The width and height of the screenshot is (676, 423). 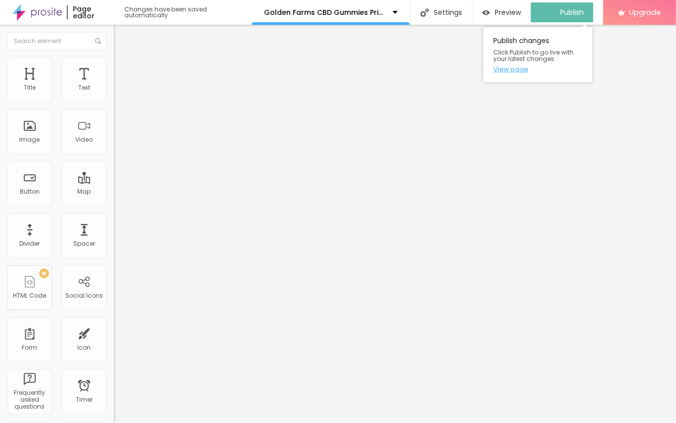 What do you see at coordinates (84, 244) in the screenshot?
I see `div: Spacer` at bounding box center [84, 244].